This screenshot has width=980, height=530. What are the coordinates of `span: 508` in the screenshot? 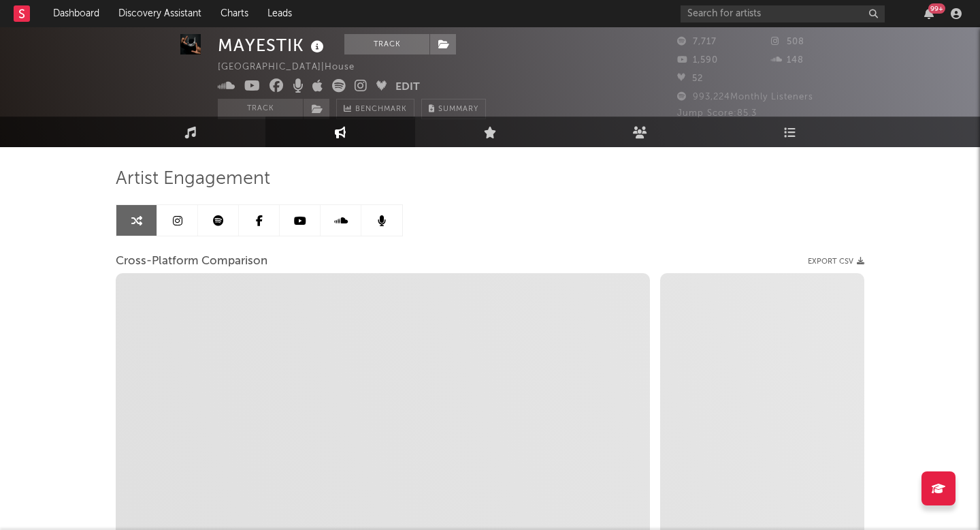 It's located at (787, 41).